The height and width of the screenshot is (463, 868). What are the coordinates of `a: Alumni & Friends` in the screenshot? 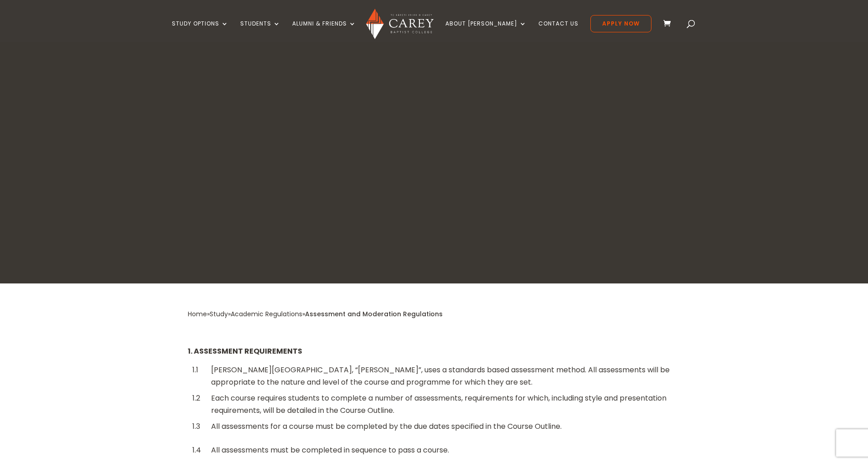 It's located at (324, 31).